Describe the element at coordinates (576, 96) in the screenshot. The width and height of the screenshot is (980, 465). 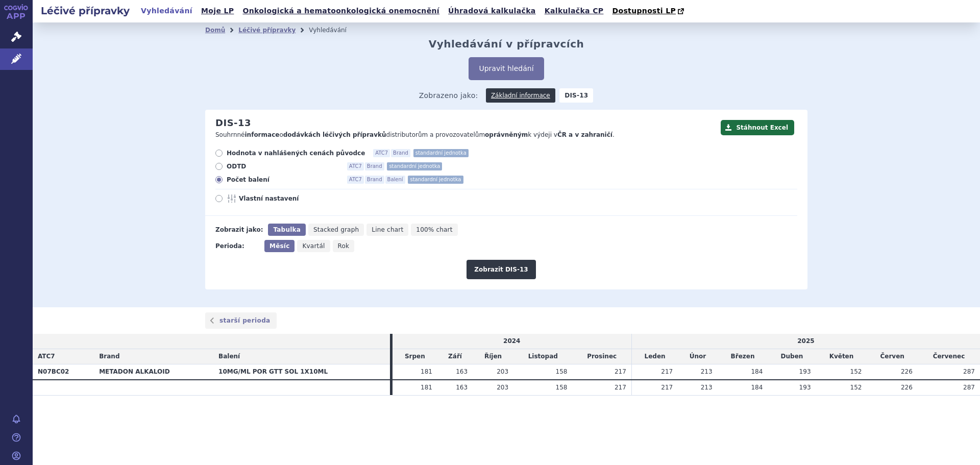
I see `strong: DIS-13` at that location.